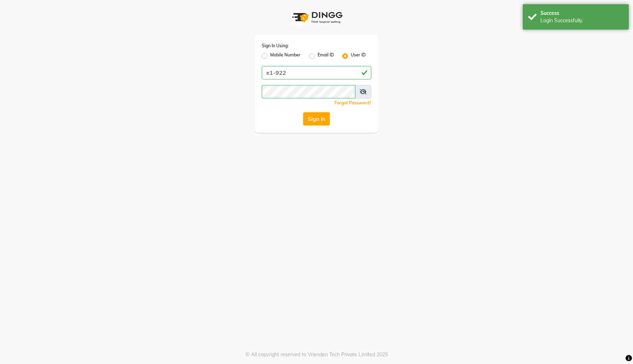  What do you see at coordinates (358, 56) in the screenshot?
I see `label: User ID` at bounding box center [358, 56].